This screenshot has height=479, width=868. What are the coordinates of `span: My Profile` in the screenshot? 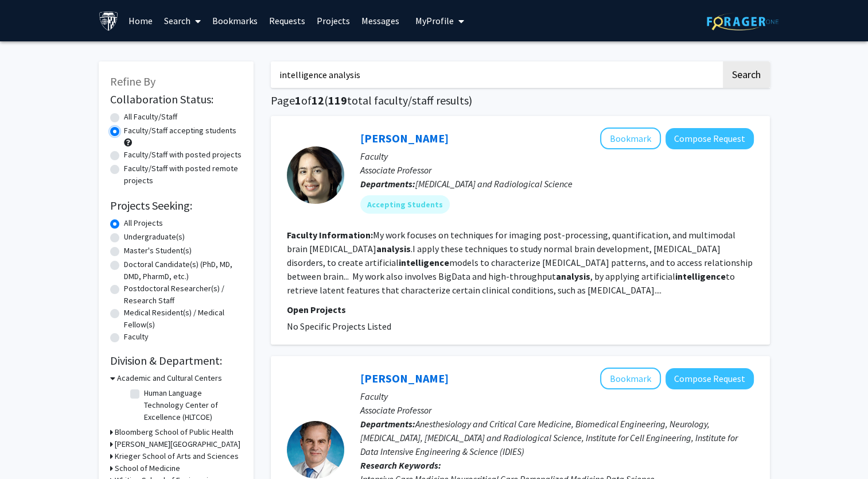 It's located at (434, 21).